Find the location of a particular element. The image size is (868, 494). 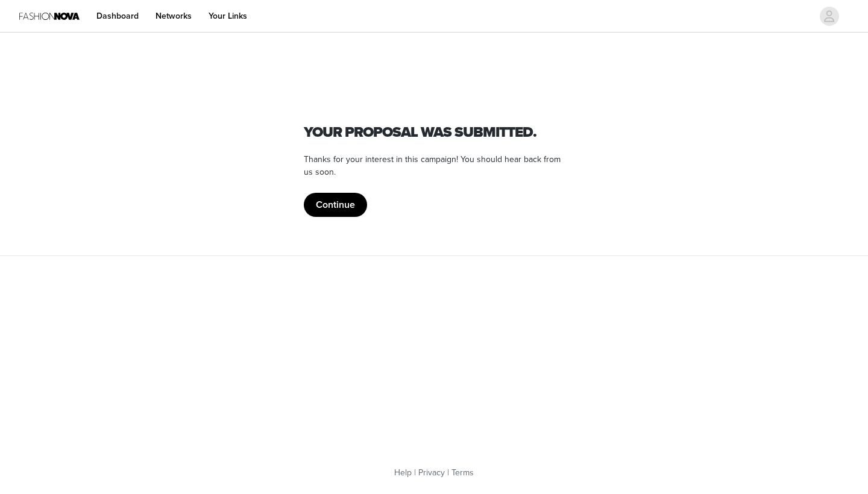

a: Dashboard is located at coordinates (118, 16).